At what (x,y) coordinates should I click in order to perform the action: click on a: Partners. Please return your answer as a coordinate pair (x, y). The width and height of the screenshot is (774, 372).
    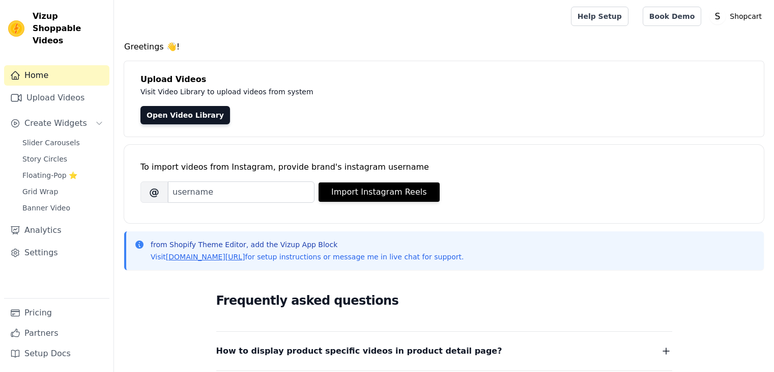
    Looking at the image, I should click on (56, 333).